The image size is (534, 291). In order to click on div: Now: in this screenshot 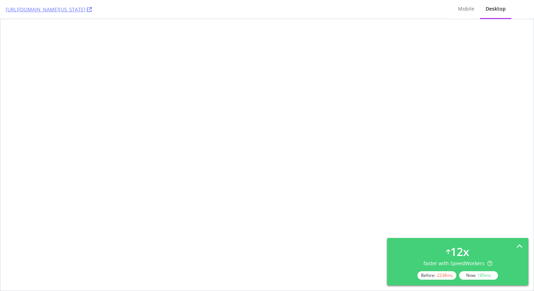, I will do `click(479, 275)`.